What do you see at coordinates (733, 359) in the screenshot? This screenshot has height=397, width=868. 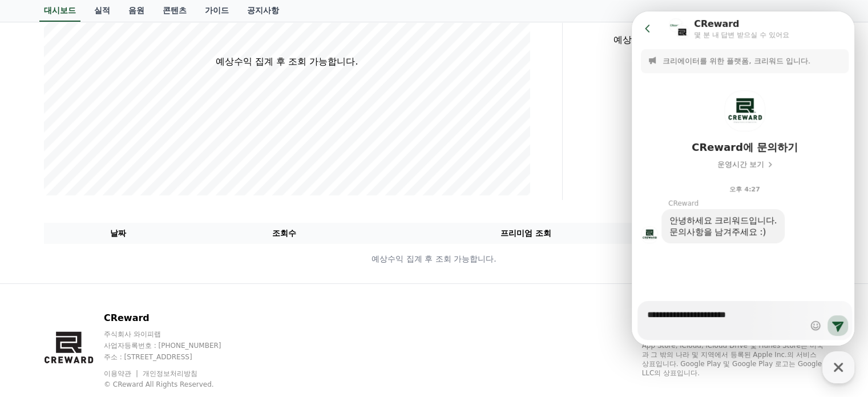 I see `p: App Store, iCloud, iCloud Drive 및 iTunes Store는 미국과 그 밖의 나라 및 지역에서 등록된 Apple Inc.의 서비스 상표입니다. Goo...` at bounding box center [733, 359].